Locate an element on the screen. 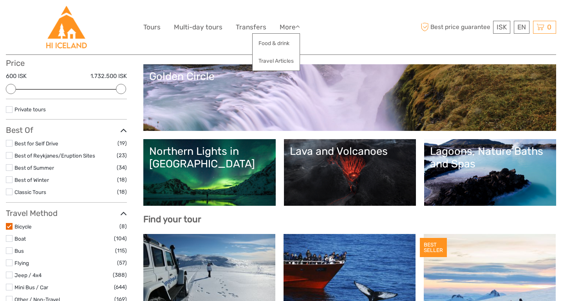  a: Transfers is located at coordinates (251, 27).